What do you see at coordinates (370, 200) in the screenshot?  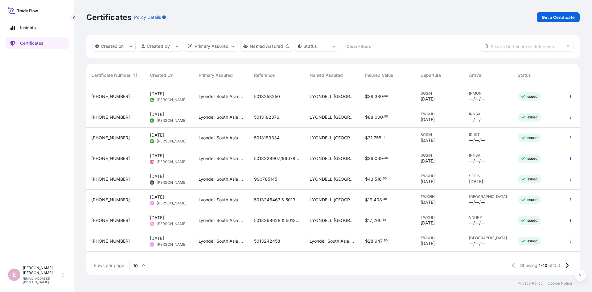 I see `span: 19` at bounding box center [370, 200].